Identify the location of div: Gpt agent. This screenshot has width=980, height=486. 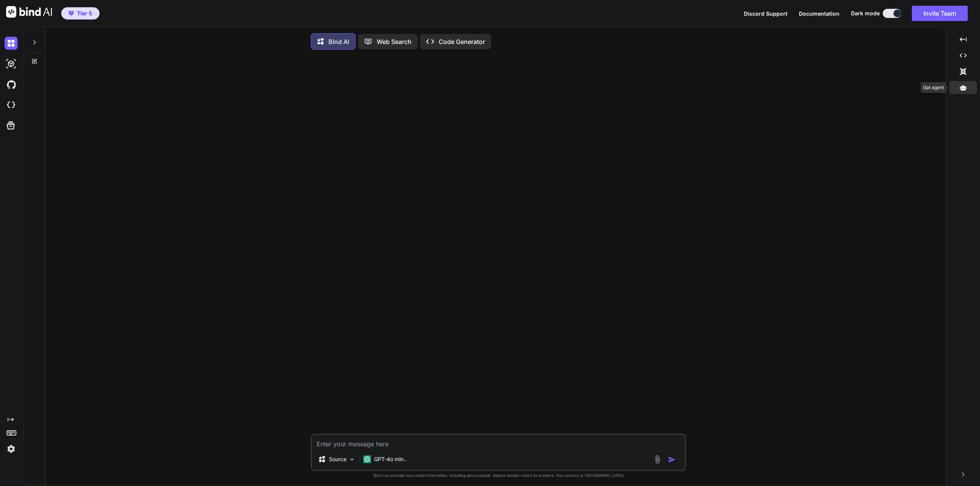
(933, 87).